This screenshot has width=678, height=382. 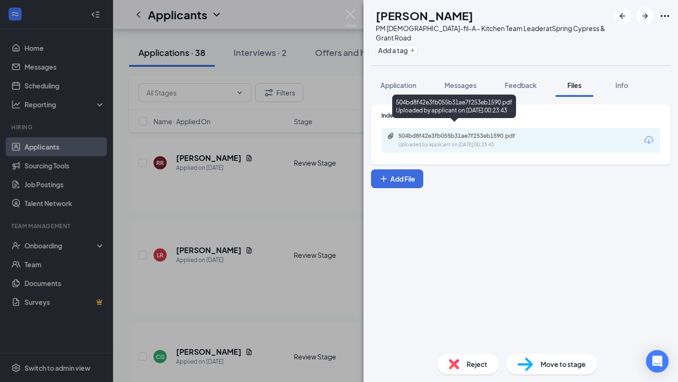 I want to click on svg: Ellipses, so click(x=665, y=16).